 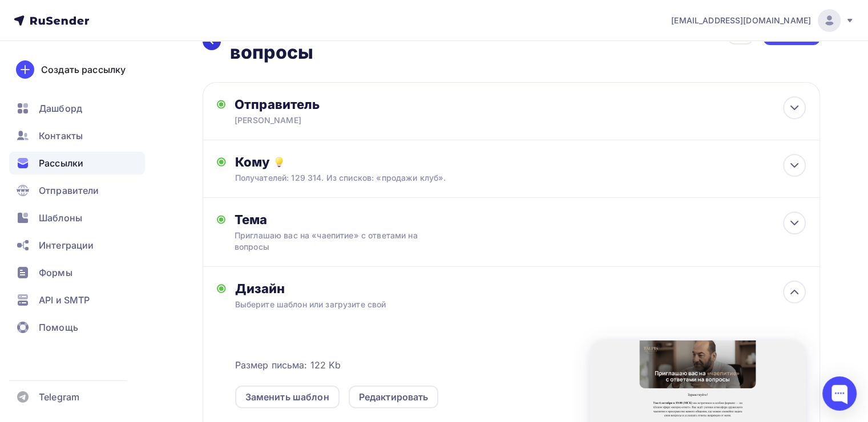 I want to click on a: Формы, so click(x=77, y=272).